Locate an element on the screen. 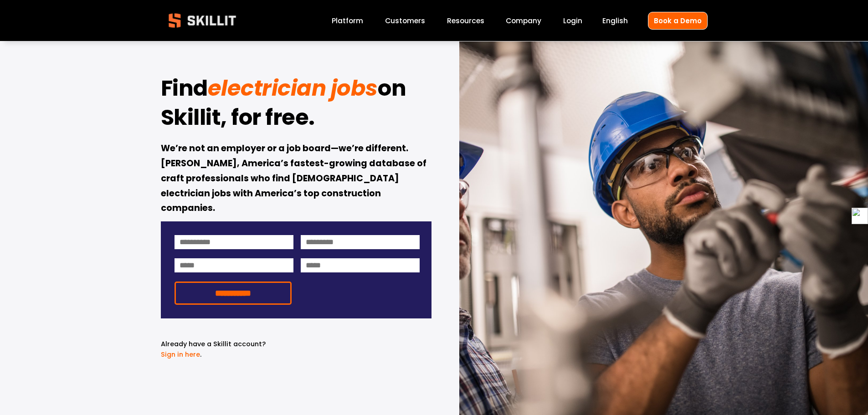 This screenshot has width=868, height=415. em: electrician jobs is located at coordinates (292, 88).